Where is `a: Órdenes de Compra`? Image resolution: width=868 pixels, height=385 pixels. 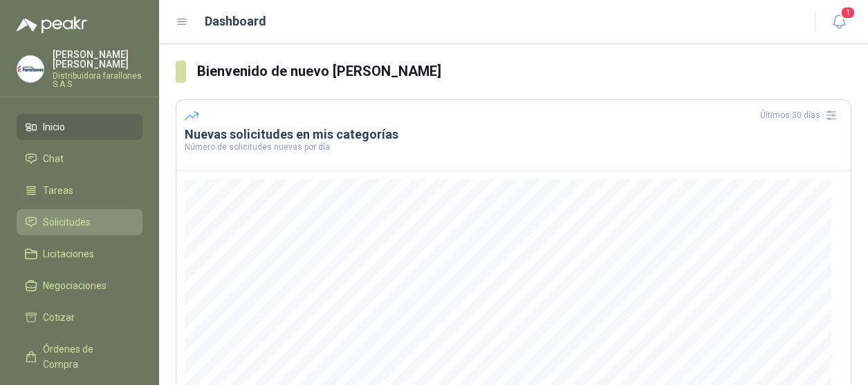 a: Órdenes de Compra is located at coordinates (80, 357).